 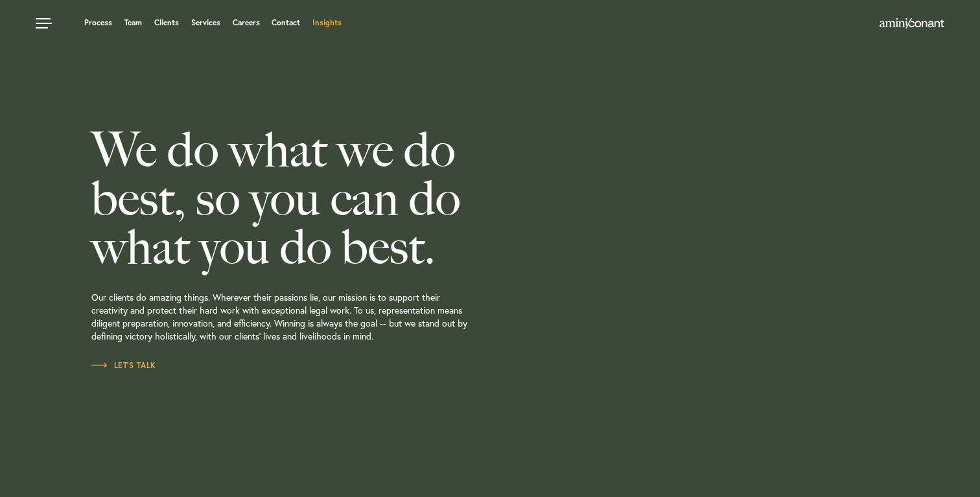 I want to click on img: website_grey.svg, so click(x=26, y=39).